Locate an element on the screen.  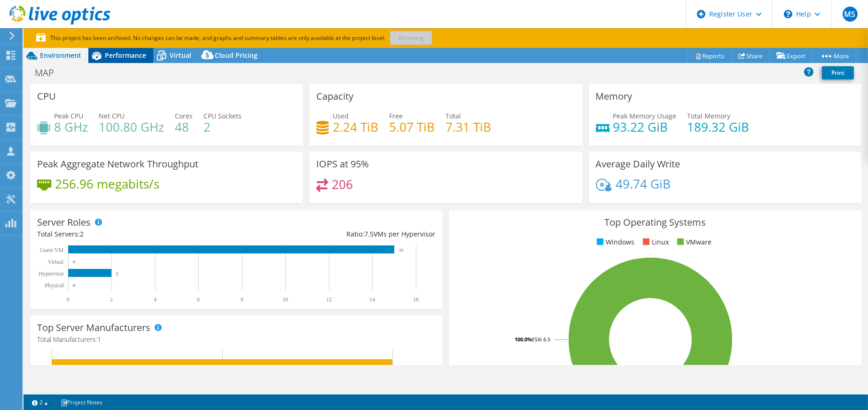
span: 2 is located at coordinates (82, 234).